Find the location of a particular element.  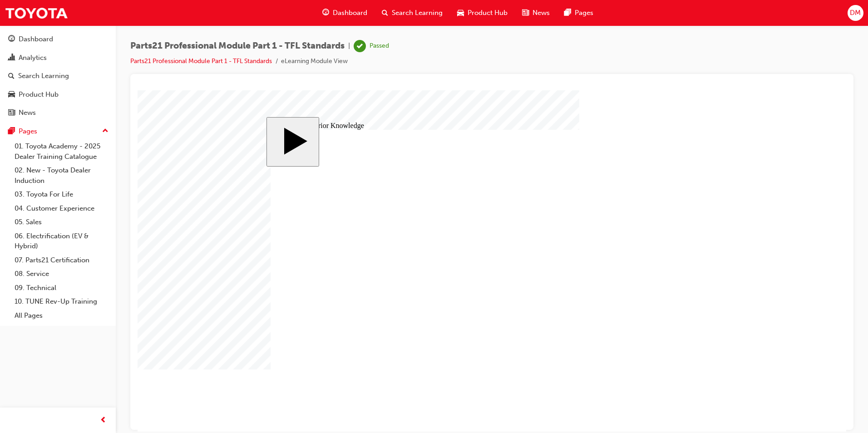

a: Dashboard is located at coordinates (58, 39).